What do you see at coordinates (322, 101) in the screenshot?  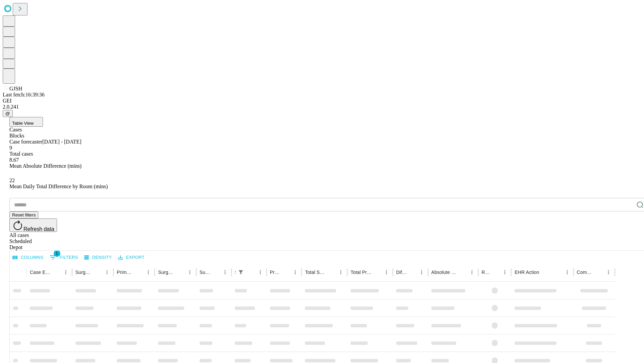 I see `div: GEI` at bounding box center [322, 101].